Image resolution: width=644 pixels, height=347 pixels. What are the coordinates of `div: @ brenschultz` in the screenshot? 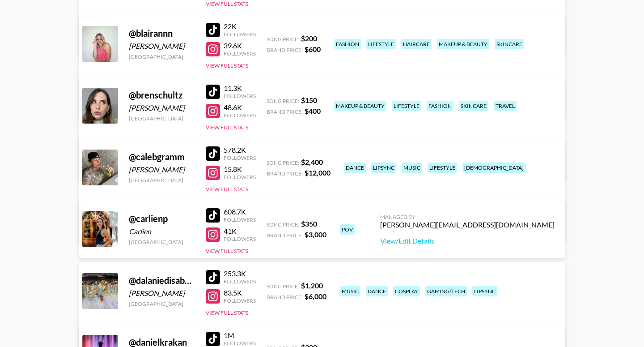 It's located at (162, 95).